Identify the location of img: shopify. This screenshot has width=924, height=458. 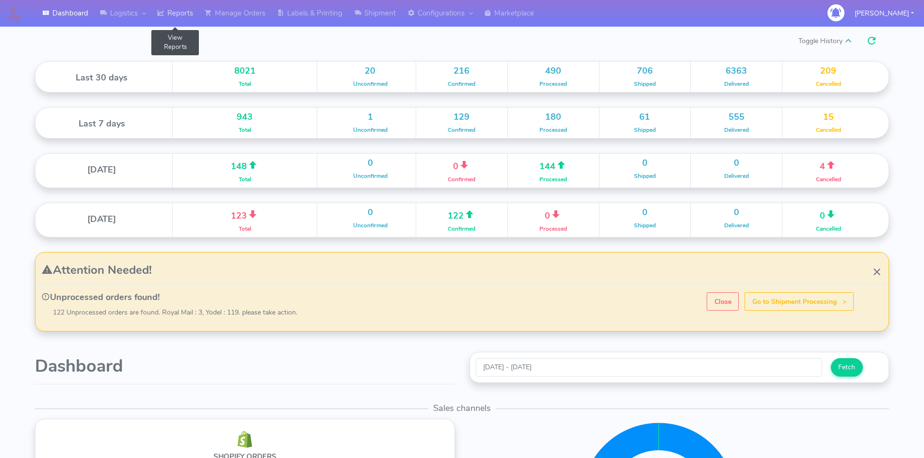
(244, 439).